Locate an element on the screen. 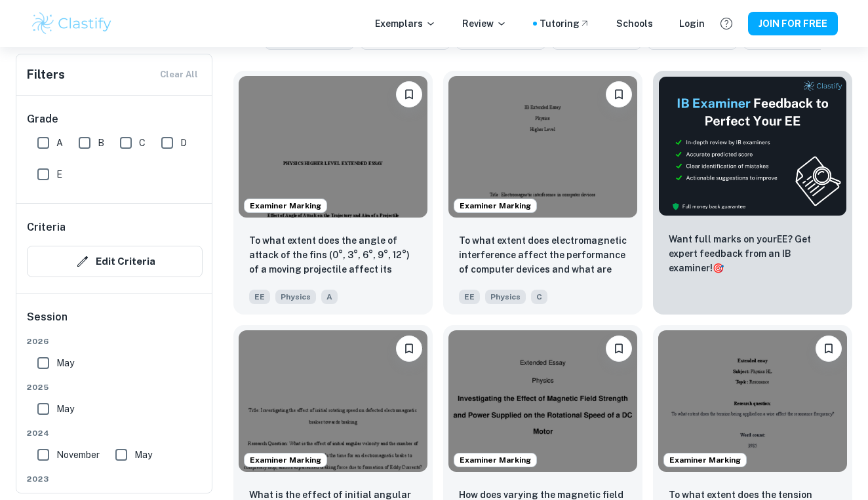 The width and height of the screenshot is (868, 500). h6: Grade is located at coordinates (115, 119).